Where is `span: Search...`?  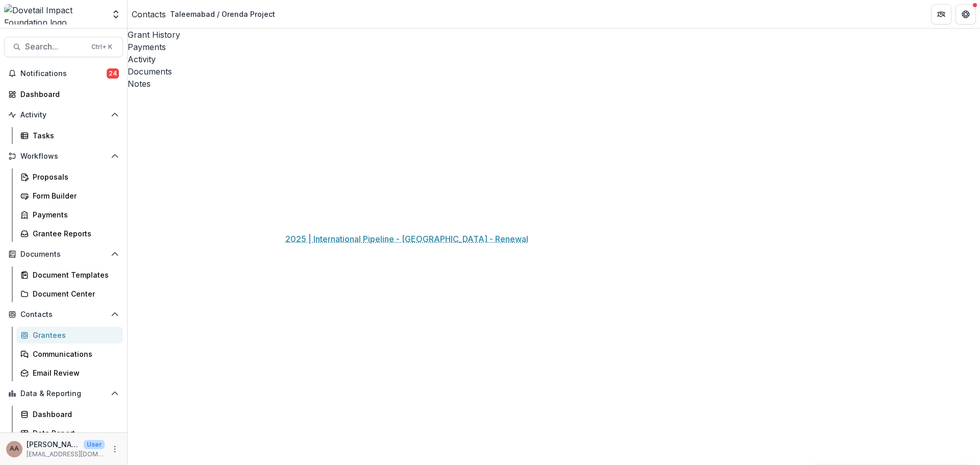
span: Search... is located at coordinates (55, 46).